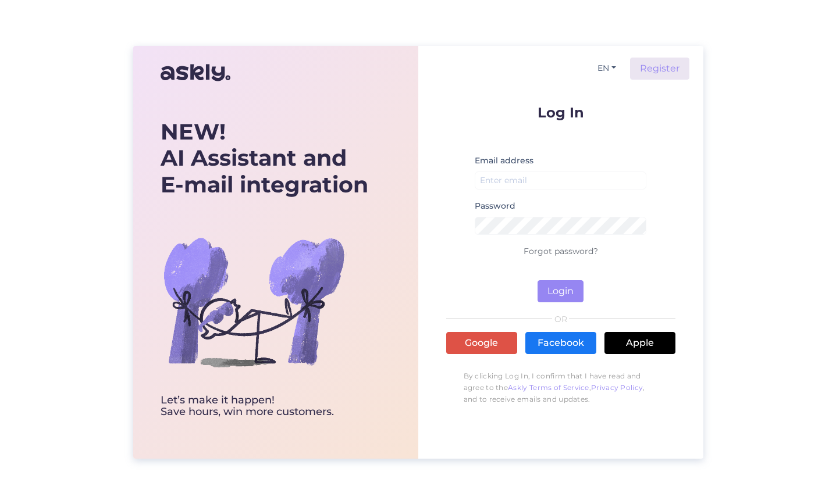 The height and width of the screenshot is (504, 836). Describe the element at coordinates (640, 343) in the screenshot. I see `a: Apple` at that location.